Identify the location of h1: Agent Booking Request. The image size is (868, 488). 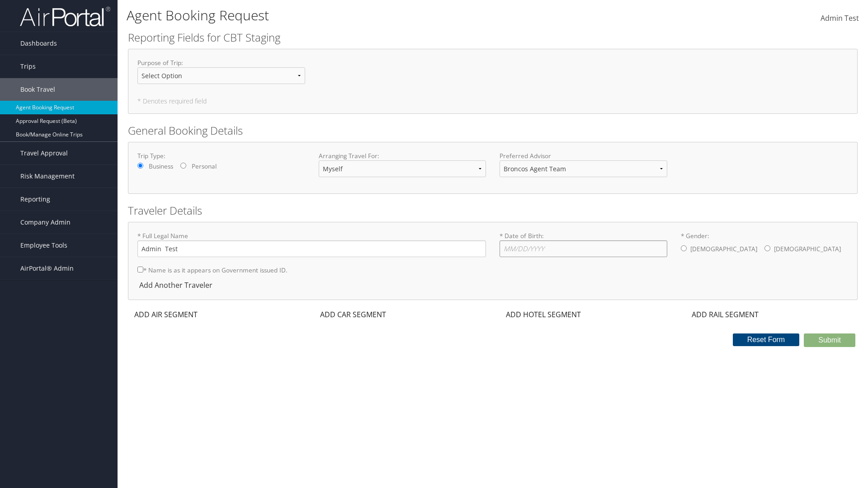
(370, 15).